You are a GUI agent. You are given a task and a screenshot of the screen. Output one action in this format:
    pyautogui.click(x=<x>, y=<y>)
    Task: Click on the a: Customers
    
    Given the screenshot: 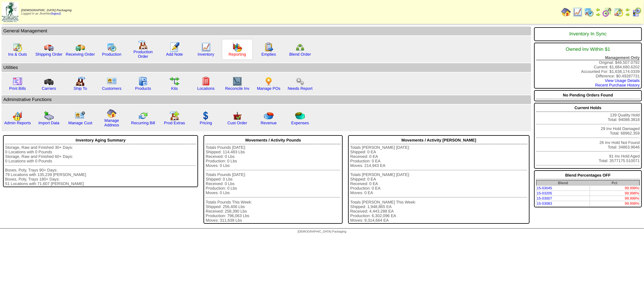 What is the action you would take?
    pyautogui.click(x=112, y=88)
    